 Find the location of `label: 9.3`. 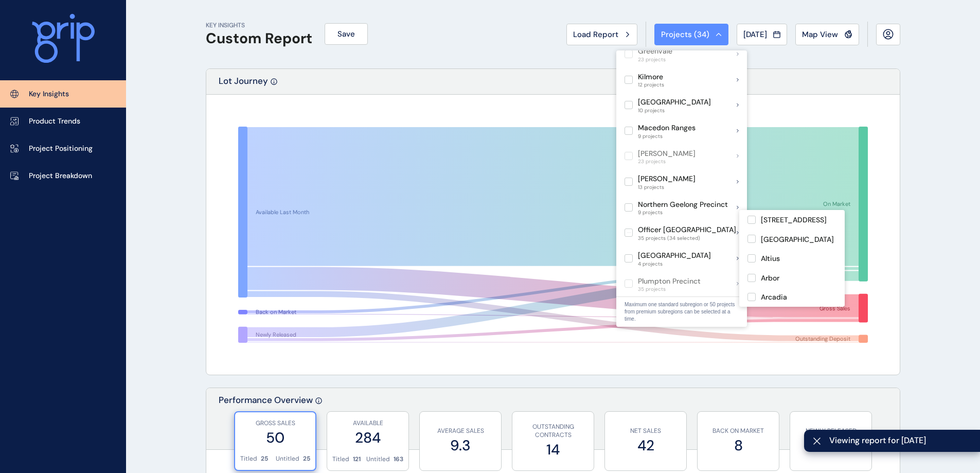

label: 9.3 is located at coordinates (460, 445).